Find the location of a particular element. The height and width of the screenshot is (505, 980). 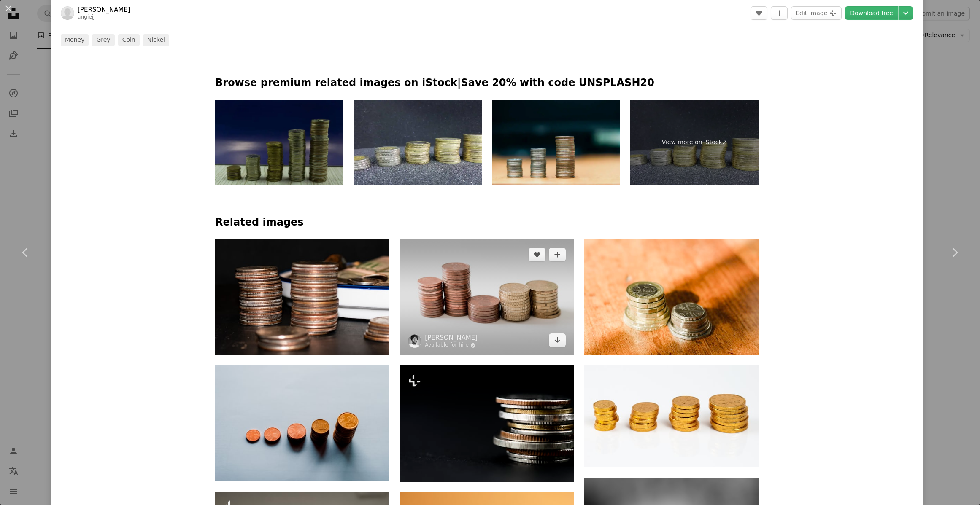

a: a stack of gold coins sitting next to each other is located at coordinates (671, 416).